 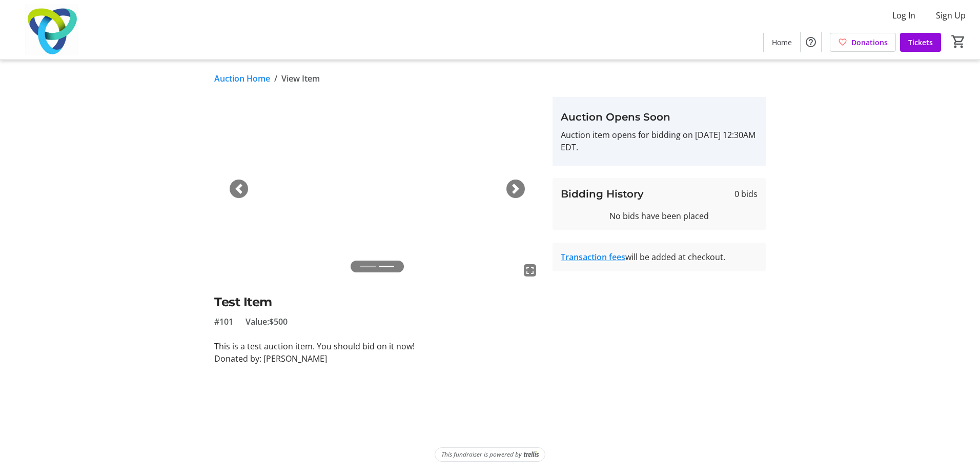 I want to click on a: Auction Home, so click(x=242, y=79).